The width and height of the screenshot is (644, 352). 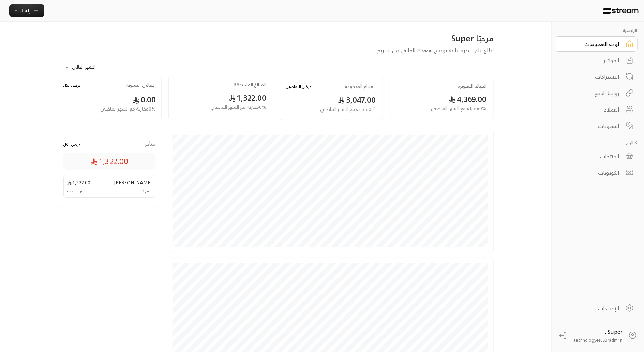 What do you see at coordinates (250, 84) in the screenshot?
I see `h2: المبالغ المستحقة` at bounding box center [250, 84].